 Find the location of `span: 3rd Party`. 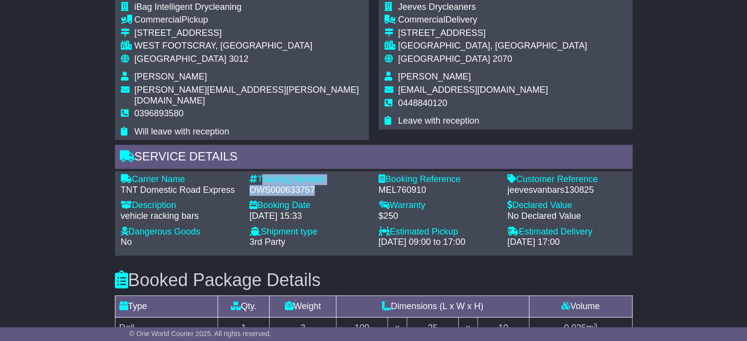

span: 3rd Party is located at coordinates (267, 242).